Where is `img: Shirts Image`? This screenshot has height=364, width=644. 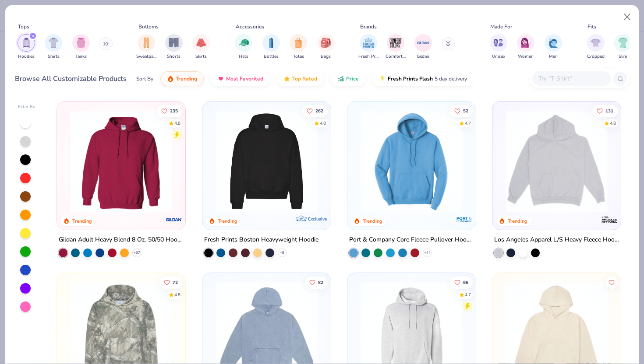
img: Shirts Image is located at coordinates (53, 42).